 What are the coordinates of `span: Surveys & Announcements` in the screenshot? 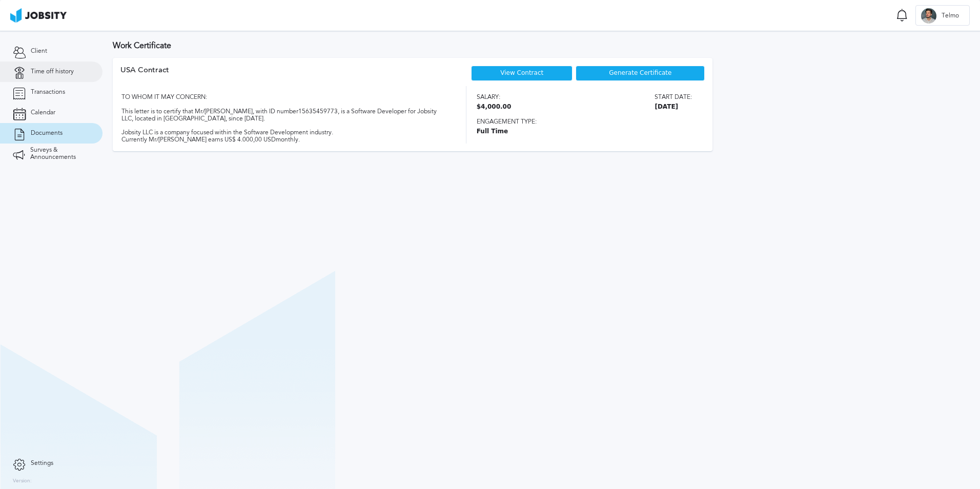 It's located at (60, 154).